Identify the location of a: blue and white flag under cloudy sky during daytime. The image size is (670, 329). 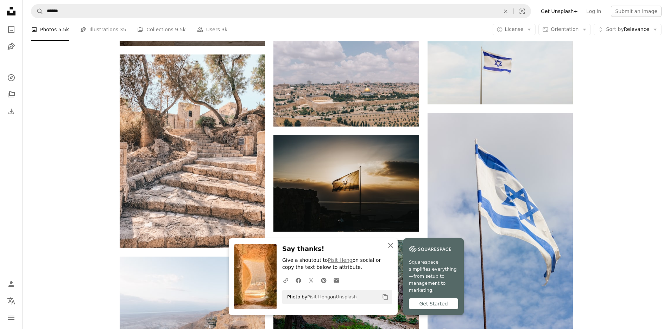
(500, 222).